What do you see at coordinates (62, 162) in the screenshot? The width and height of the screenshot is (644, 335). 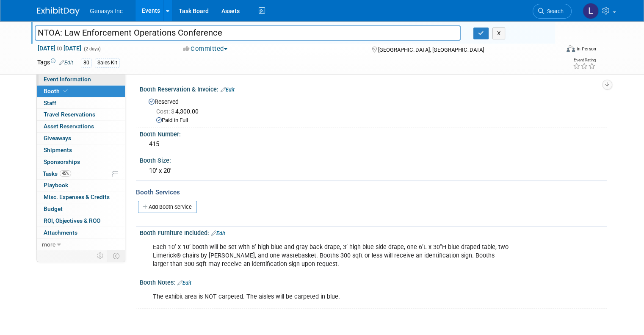 I see `span: Sponsorships` at bounding box center [62, 162].